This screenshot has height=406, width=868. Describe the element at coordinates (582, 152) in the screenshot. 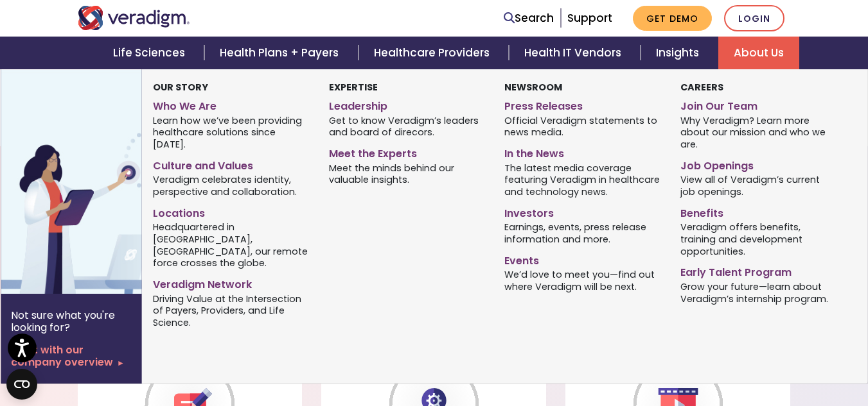

I see `a: In the News` at that location.